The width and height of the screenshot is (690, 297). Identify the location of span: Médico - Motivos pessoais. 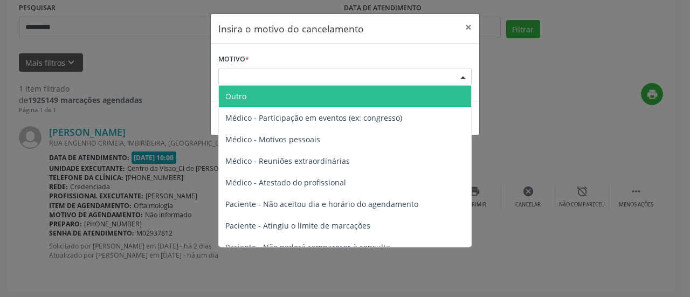
(273, 139).